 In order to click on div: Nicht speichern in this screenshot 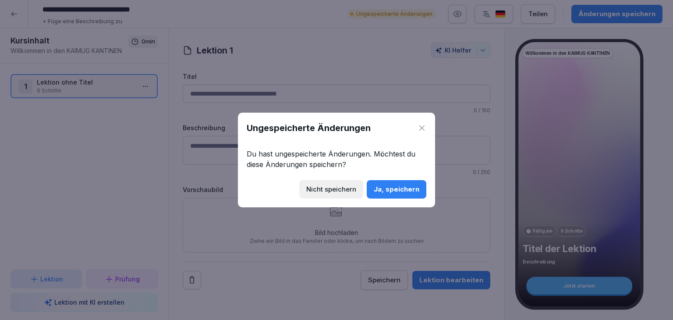, I will do `click(331, 189)`.